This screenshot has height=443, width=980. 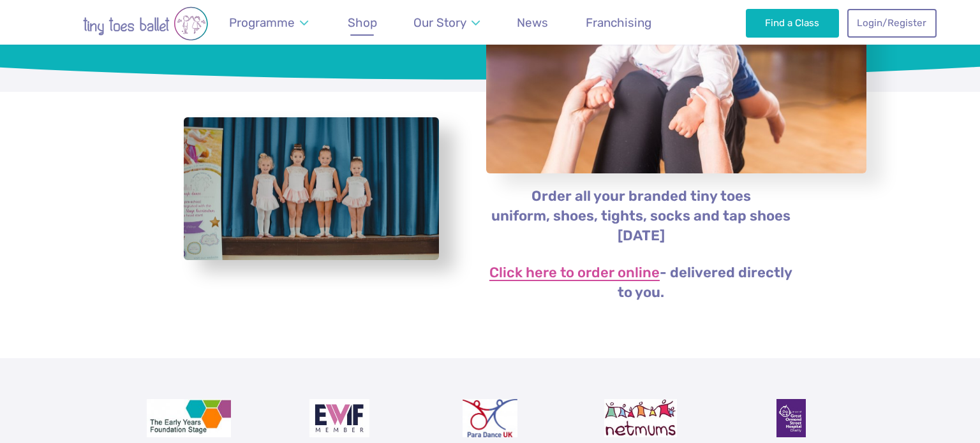 I want to click on a: Find a Class, so click(x=792, y=23).